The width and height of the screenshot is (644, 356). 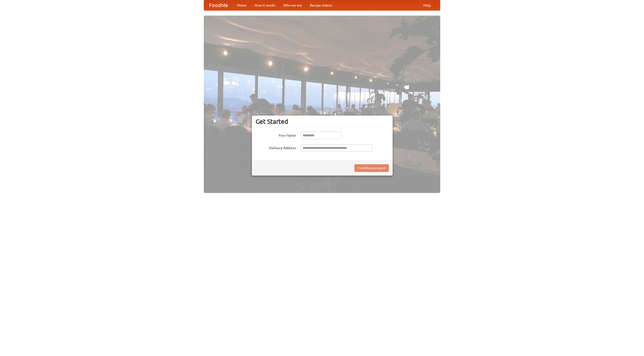 I want to click on a: Who we are, so click(x=292, y=5).